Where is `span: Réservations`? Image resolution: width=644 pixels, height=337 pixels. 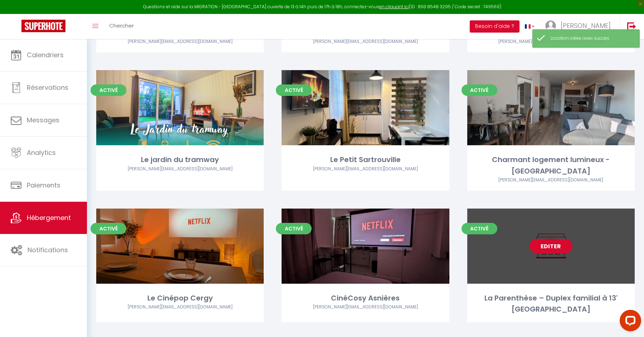
span: Réservations is located at coordinates (47, 87).